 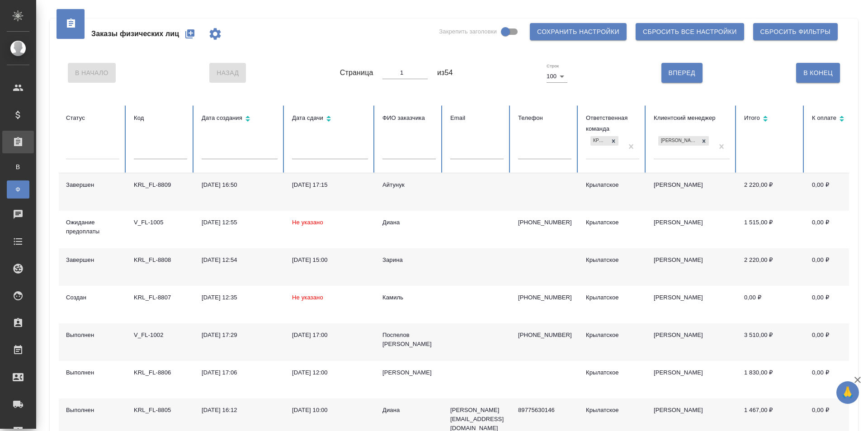 I want to click on span: из 54, so click(x=445, y=72).